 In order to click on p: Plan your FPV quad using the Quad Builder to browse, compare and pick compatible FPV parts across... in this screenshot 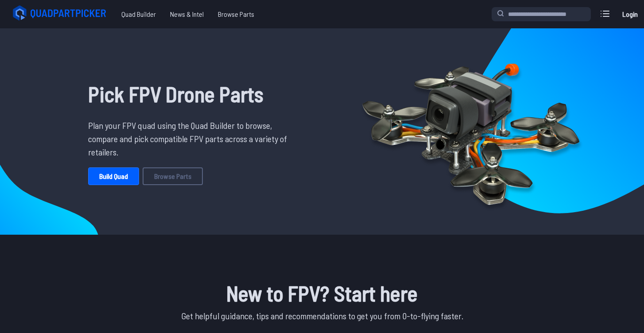, I will do `click(191, 139)`.